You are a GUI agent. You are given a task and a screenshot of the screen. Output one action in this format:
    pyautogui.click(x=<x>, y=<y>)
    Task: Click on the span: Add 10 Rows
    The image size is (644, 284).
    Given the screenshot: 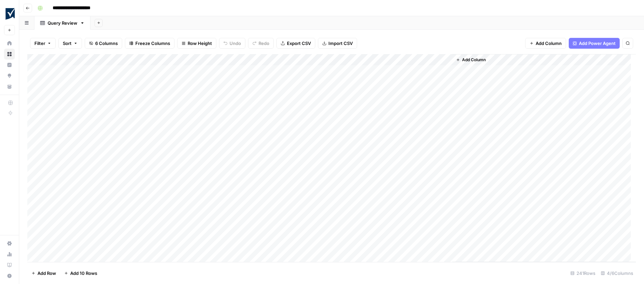 What is the action you would take?
    pyautogui.click(x=83, y=273)
    